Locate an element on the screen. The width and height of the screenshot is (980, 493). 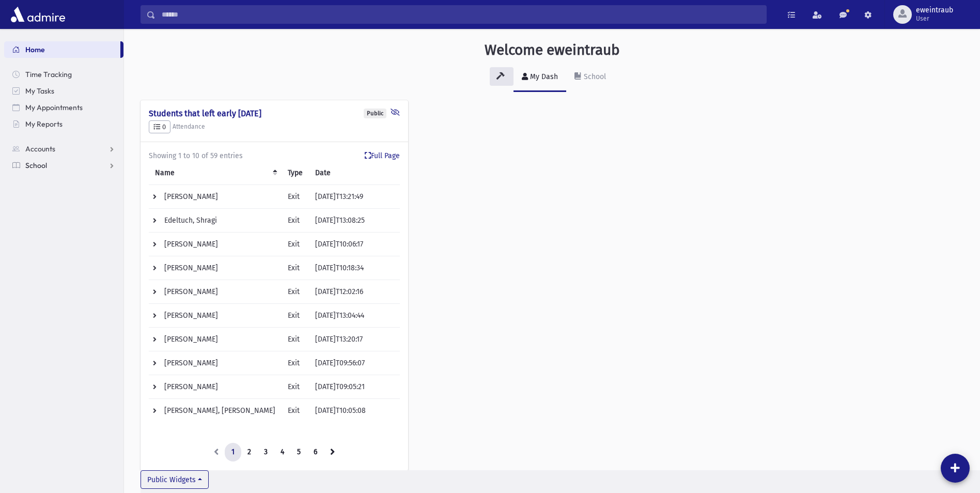
div: Public is located at coordinates (375, 113).